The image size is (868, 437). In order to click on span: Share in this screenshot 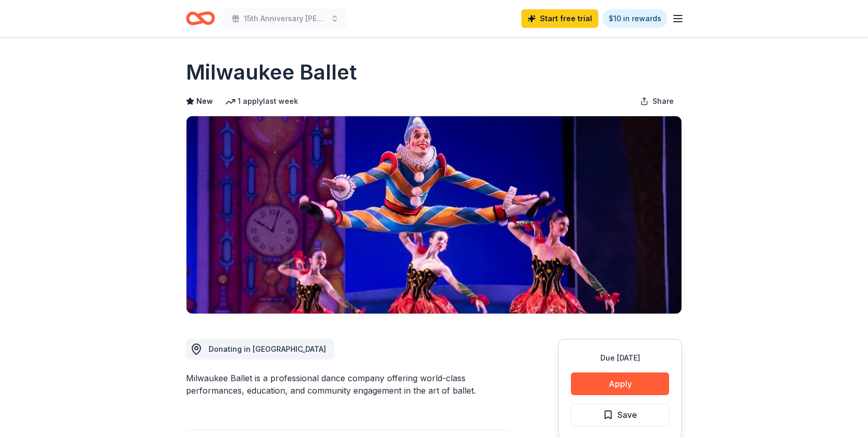, I will do `click(663, 101)`.